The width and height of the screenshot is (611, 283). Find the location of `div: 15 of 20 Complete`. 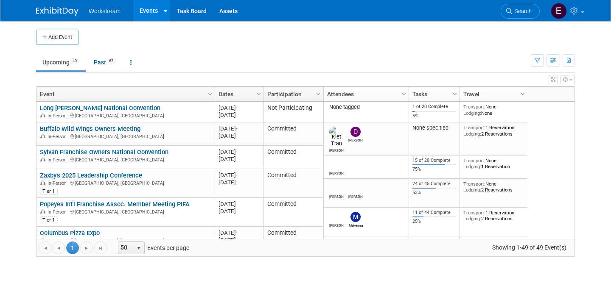

div: 15 of 20 Complete is located at coordinates (434, 161).